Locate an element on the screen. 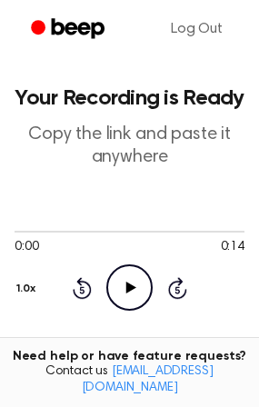 This screenshot has height=407, width=259. span: 0:00 is located at coordinates (26, 247).